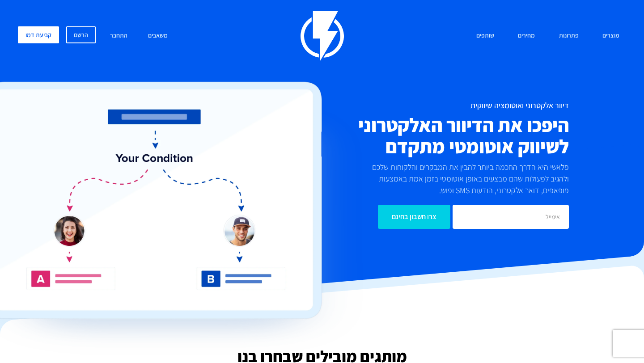 This screenshot has width=644, height=363. What do you see at coordinates (38, 35) in the screenshot?
I see `a: קביעת דמו` at bounding box center [38, 35].